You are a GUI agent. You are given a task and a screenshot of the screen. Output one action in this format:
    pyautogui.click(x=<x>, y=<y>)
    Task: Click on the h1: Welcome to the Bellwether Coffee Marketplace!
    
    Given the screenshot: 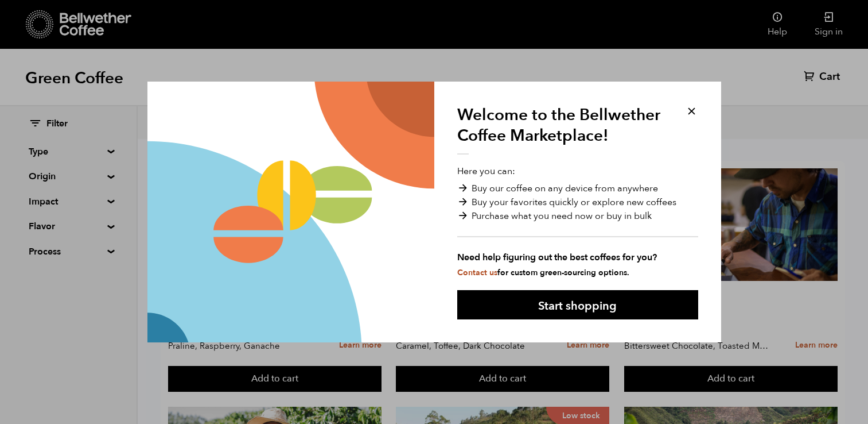 What is the action you would take?
    pyautogui.click(x=563, y=130)
    